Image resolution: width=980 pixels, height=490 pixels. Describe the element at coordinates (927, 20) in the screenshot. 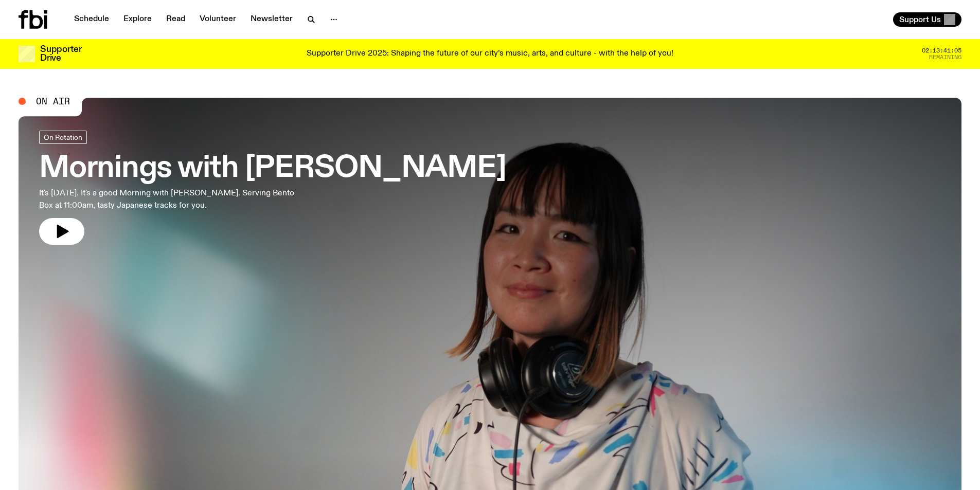

I see `button: Support Us` at that location.